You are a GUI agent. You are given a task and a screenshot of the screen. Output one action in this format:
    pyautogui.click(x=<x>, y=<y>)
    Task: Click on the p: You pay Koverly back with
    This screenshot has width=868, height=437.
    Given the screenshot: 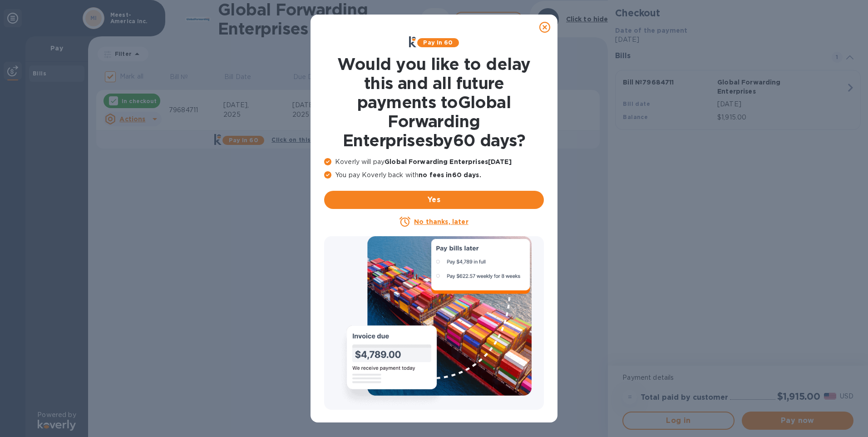 What is the action you would take?
    pyautogui.click(x=434, y=175)
    